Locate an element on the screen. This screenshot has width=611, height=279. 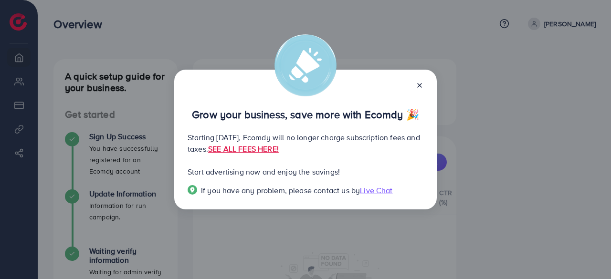
img: alert is located at coordinates (305, 65).